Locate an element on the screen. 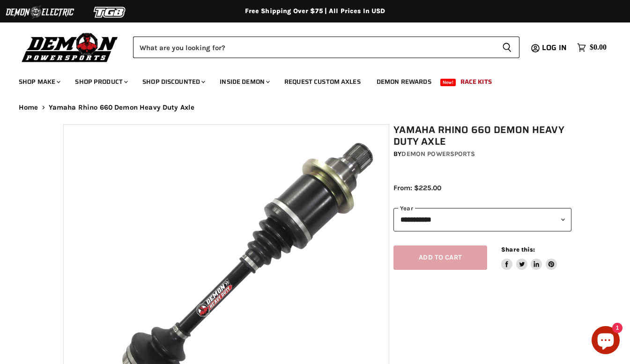  a: Home is located at coordinates (29, 107).